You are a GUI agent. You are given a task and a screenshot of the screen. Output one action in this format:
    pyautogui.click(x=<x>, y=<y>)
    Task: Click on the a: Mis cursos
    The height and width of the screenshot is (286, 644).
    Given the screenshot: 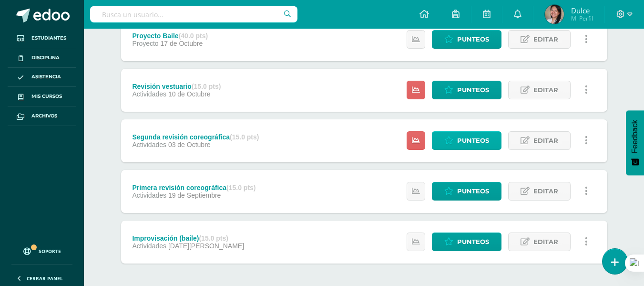 What is the action you would take?
    pyautogui.click(x=42, y=97)
    